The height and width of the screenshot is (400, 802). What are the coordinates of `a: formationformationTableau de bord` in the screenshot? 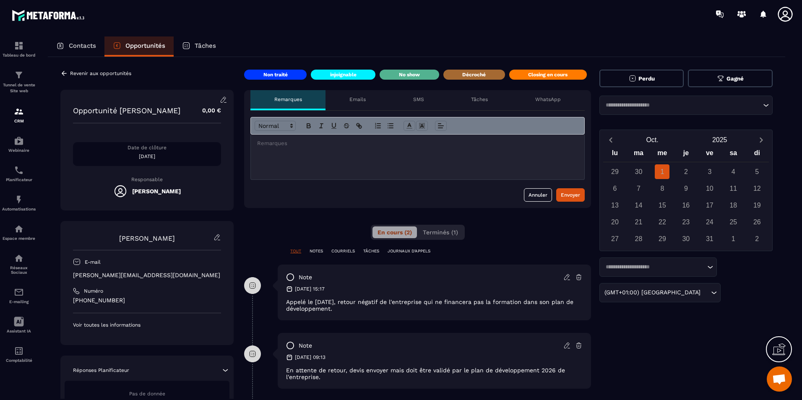 It's located at (19, 49).